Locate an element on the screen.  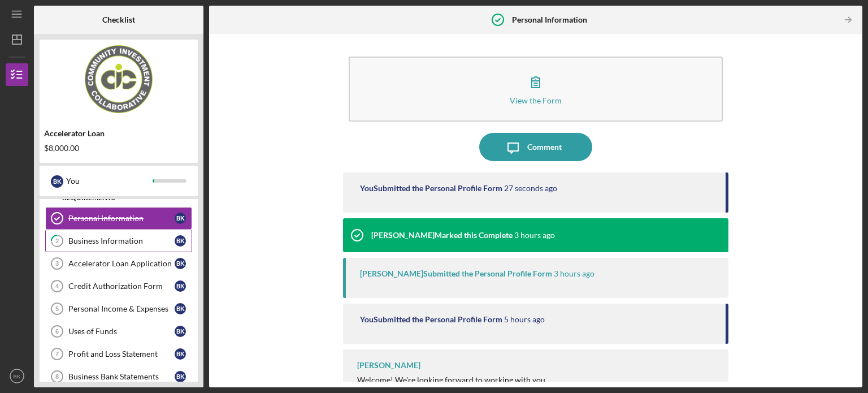
div: View the Form is located at coordinates (535, 100).